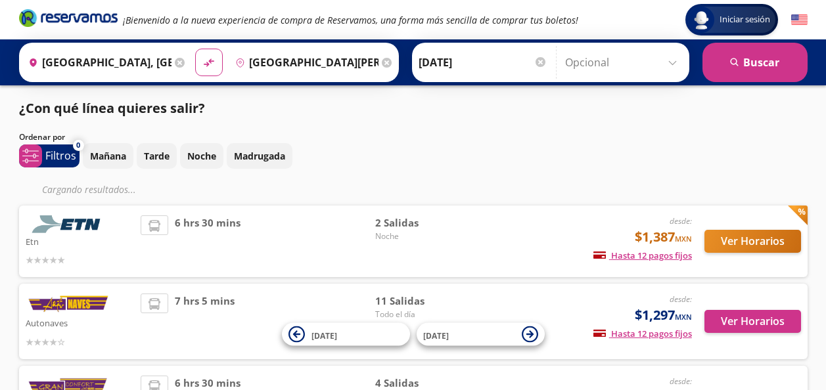 Image resolution: width=826 pixels, height=390 pixels. Describe the element at coordinates (421, 315) in the screenshot. I see `span: Todo el día` at that location.